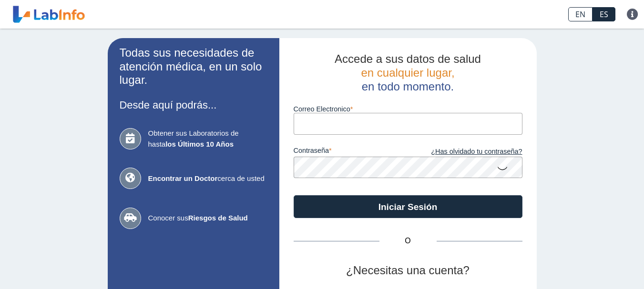 The height and width of the screenshot is (289, 644). I want to click on span: Conocer sus, so click(208, 218).